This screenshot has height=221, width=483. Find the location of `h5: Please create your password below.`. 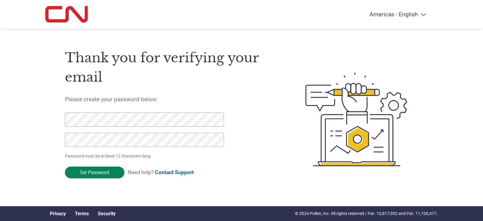

h5: Please create your password below. is located at coordinates (171, 99).